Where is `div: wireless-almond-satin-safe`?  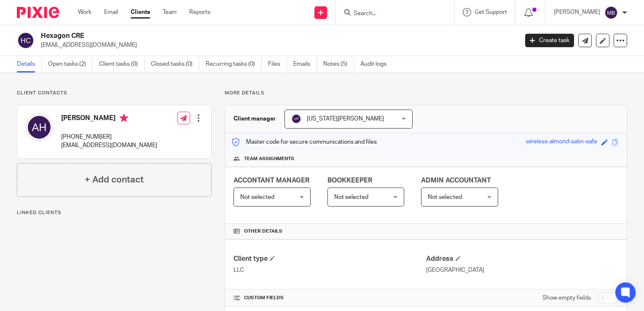 div: wireless-almond-satin-safe is located at coordinates (561, 142).